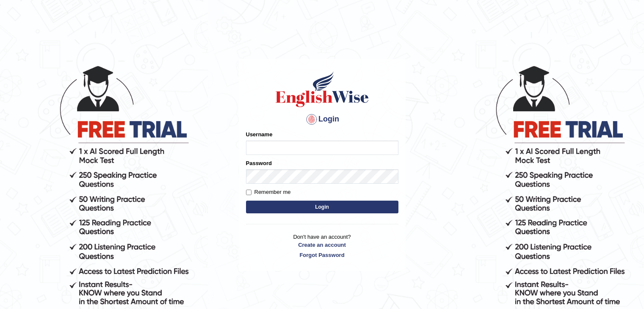  I want to click on label: Remember me, so click(268, 192).